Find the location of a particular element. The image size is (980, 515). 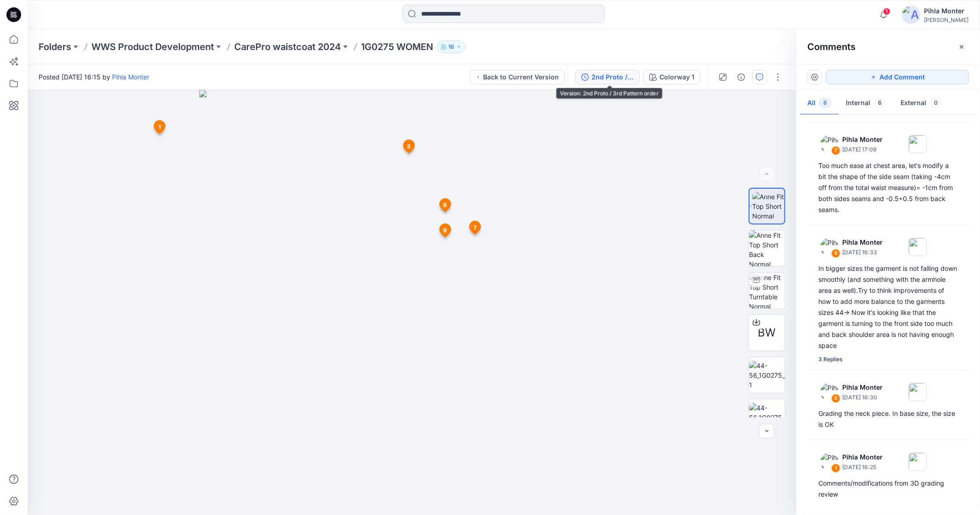

div: 1 is located at coordinates (835, 468).